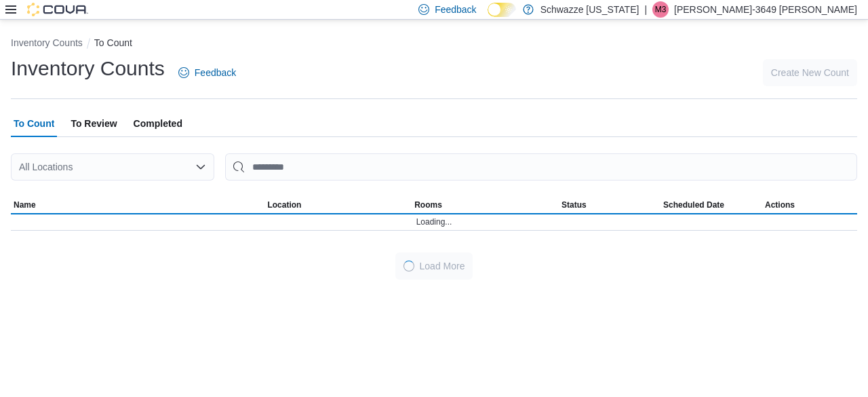  I want to click on button: Name, so click(138, 205).